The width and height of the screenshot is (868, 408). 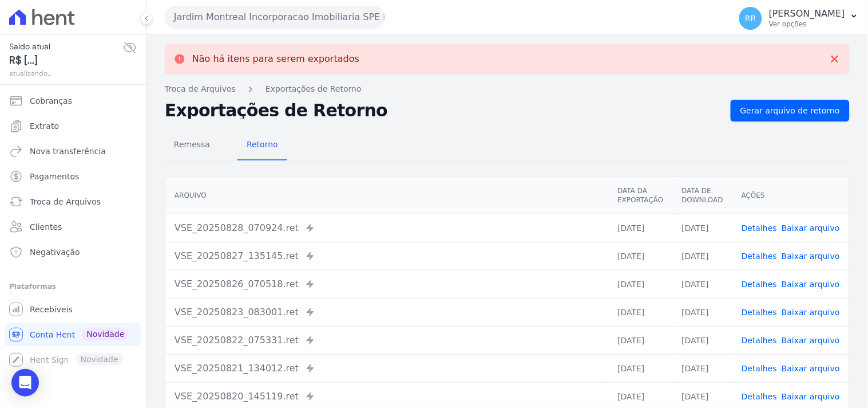 I want to click on a: Clientes, so click(x=72, y=227).